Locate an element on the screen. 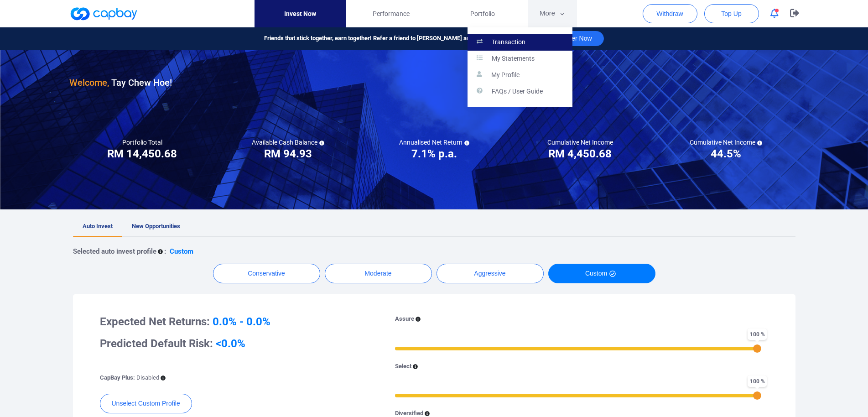 The image size is (868, 417). a: FAQs / User Guide is located at coordinates (520, 92).